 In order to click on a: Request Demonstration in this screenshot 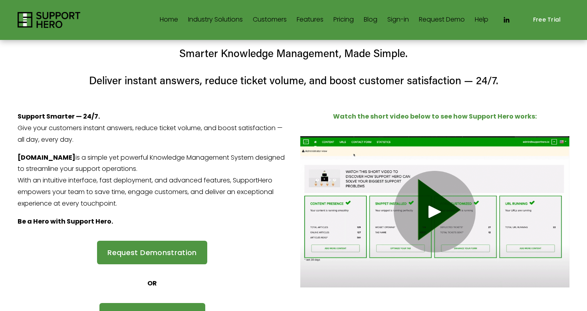, I will do `click(152, 252)`.